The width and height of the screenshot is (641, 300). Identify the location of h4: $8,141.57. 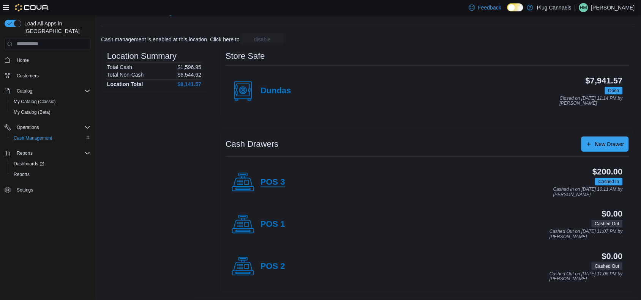
(189, 84).